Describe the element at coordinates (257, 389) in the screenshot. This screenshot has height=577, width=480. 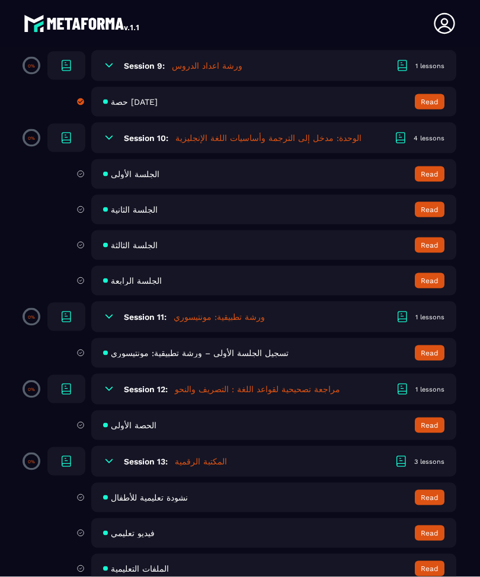
I see `h5: مراجعة تصحيحية لقواعد اللغة : التصريف والنحو` at that location.